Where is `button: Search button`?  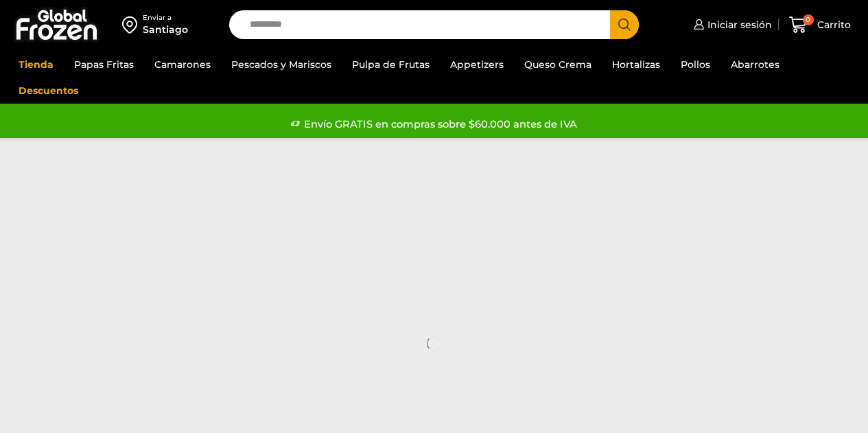
button: Search button is located at coordinates (624, 25).